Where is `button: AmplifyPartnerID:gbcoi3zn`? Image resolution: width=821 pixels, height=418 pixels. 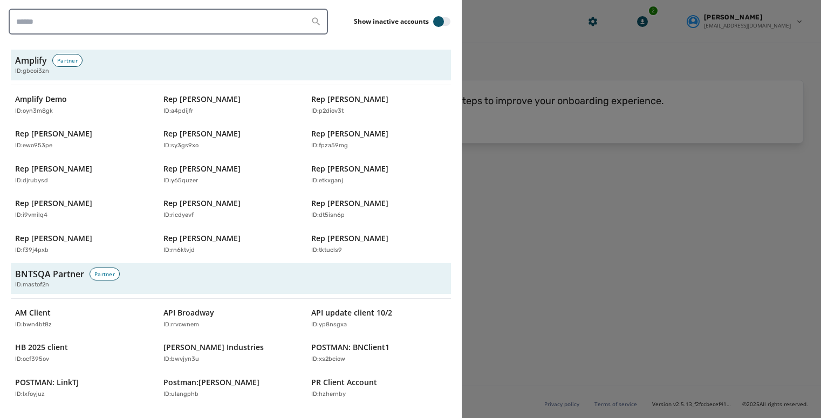 button: AmplifyPartnerID:gbcoi3zn is located at coordinates (231, 65).